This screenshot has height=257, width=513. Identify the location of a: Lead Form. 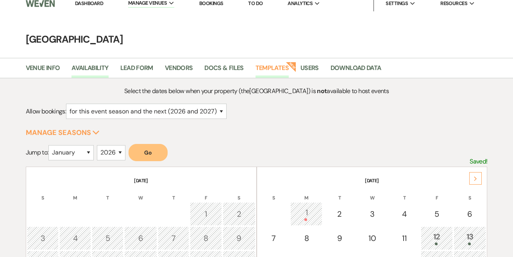
(137, 70).